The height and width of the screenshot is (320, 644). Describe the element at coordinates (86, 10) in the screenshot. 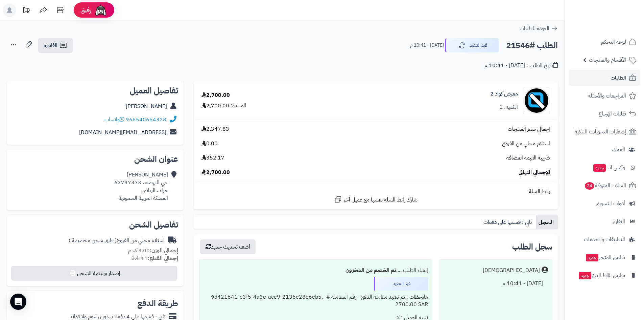

I see `span: رفيق` at that location.